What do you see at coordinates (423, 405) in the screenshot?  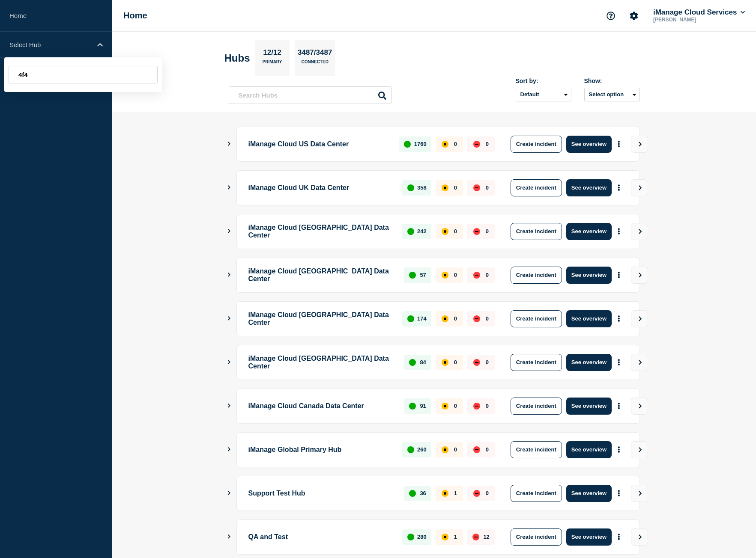 I see `p: 91` at bounding box center [423, 405].